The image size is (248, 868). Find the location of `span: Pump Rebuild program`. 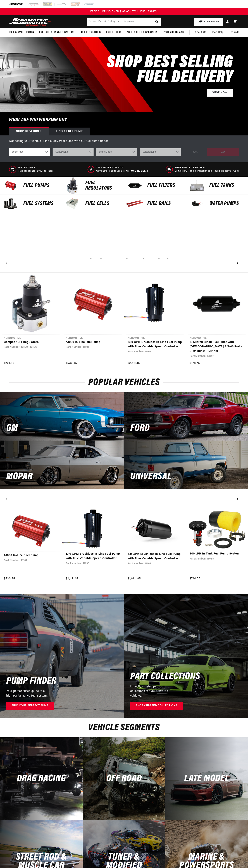

span: Pump Rebuild program is located at coordinates (207, 168).